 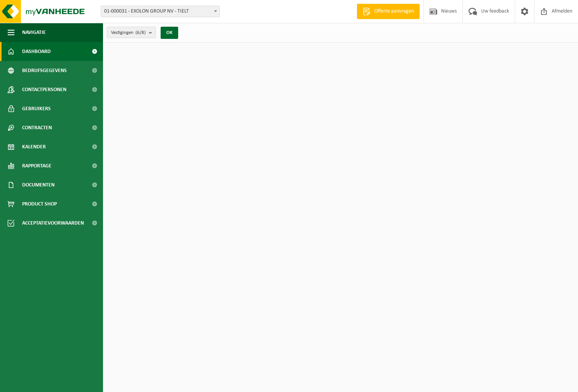 What do you see at coordinates (129, 32) in the screenshot?
I see `span: Vestigingen` at bounding box center [129, 32].